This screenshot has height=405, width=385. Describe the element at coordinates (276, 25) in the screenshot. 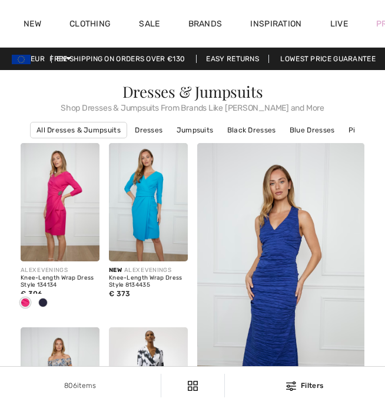

I see `span: Inspiration` at that location.